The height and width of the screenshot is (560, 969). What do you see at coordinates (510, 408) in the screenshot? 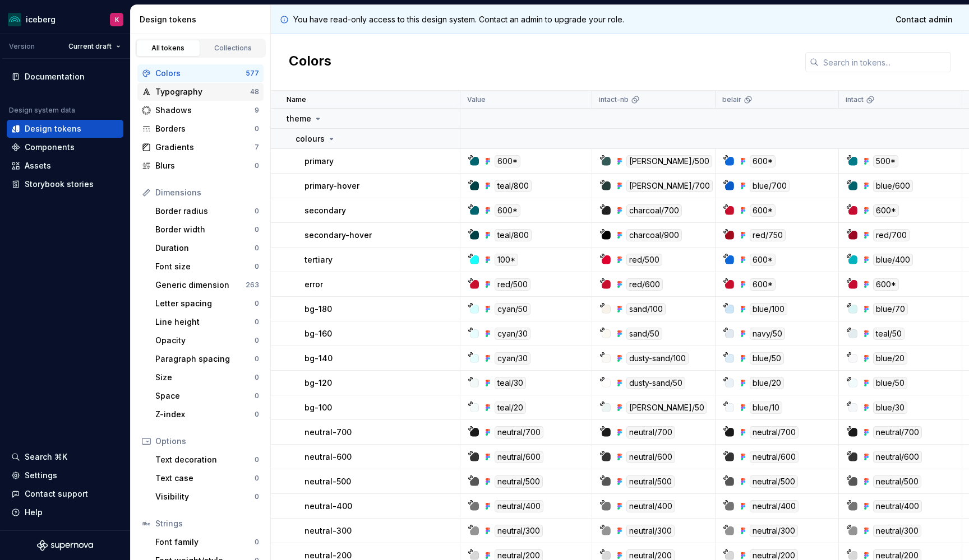
I see `div: teal/20` at bounding box center [510, 408].